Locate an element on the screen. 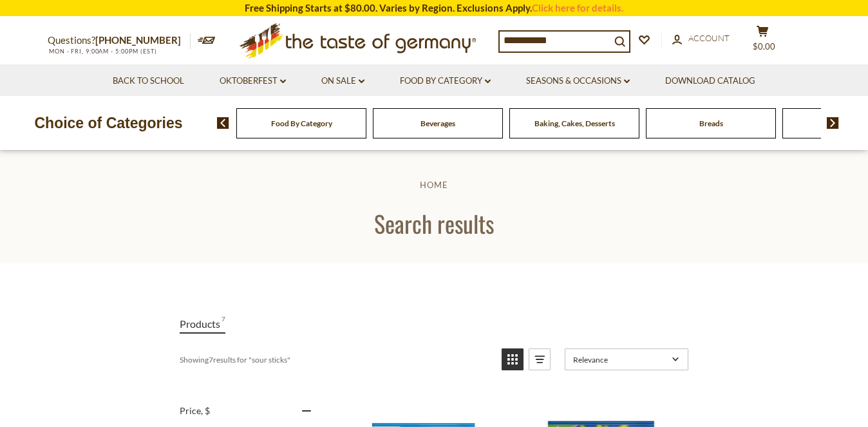  span: Relevance is located at coordinates (620, 359).